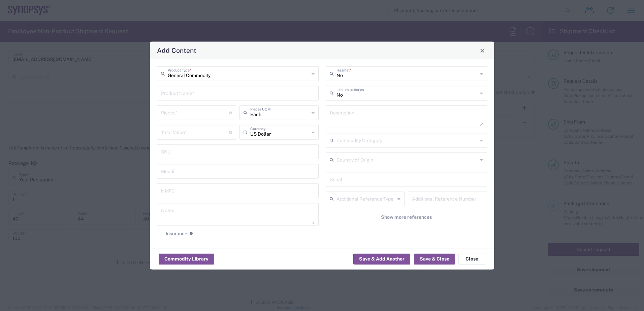 This screenshot has height=311, width=644. What do you see at coordinates (382, 259) in the screenshot?
I see `button: Save & Add Another` at bounding box center [382, 259].